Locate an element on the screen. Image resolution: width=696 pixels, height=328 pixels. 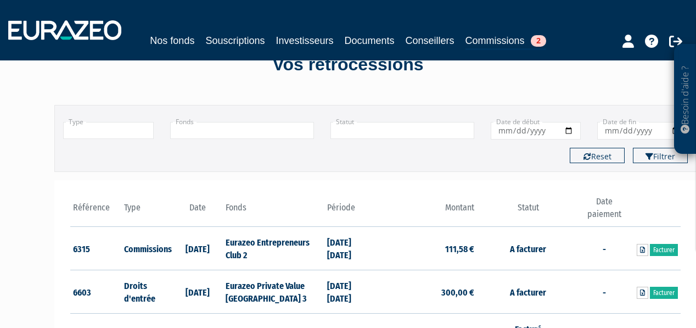
a: Documents is located at coordinates (369, 41).